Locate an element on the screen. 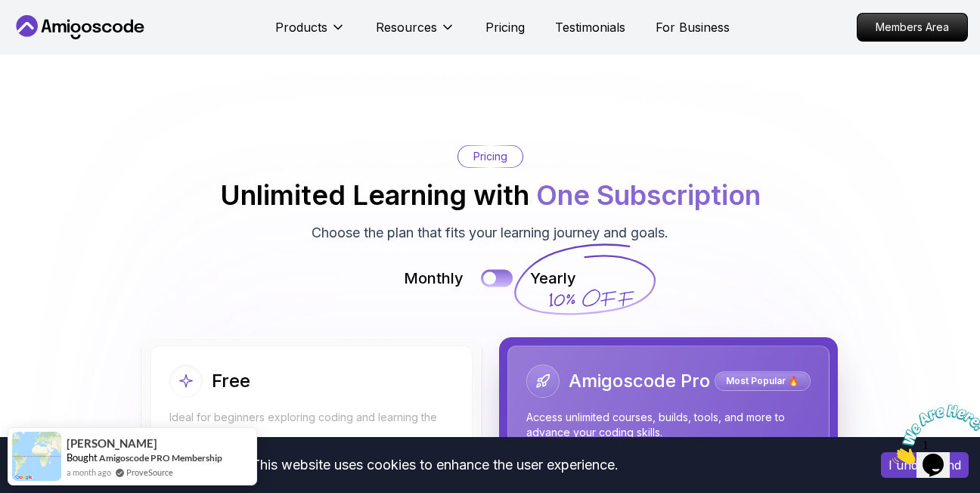 This screenshot has height=493, width=980. p: Most Popular 🔥 is located at coordinates (763, 381).